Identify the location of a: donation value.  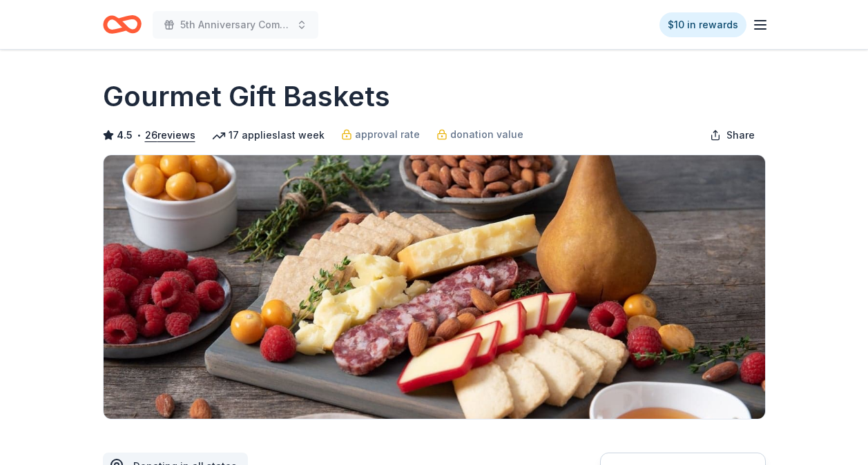
(480, 135).